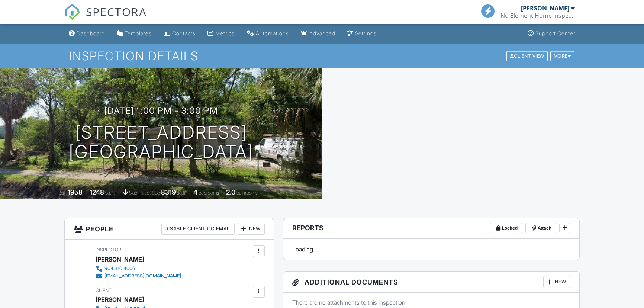  What do you see at coordinates (152, 193) in the screenshot?
I see `span: Lot Size` at bounding box center [152, 193].